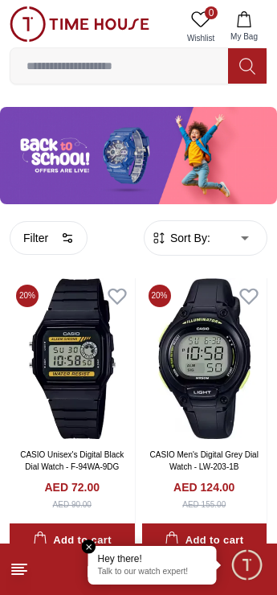  What do you see at coordinates (189, 238) in the screenshot?
I see `span: Sort By:` at bounding box center [189, 238].